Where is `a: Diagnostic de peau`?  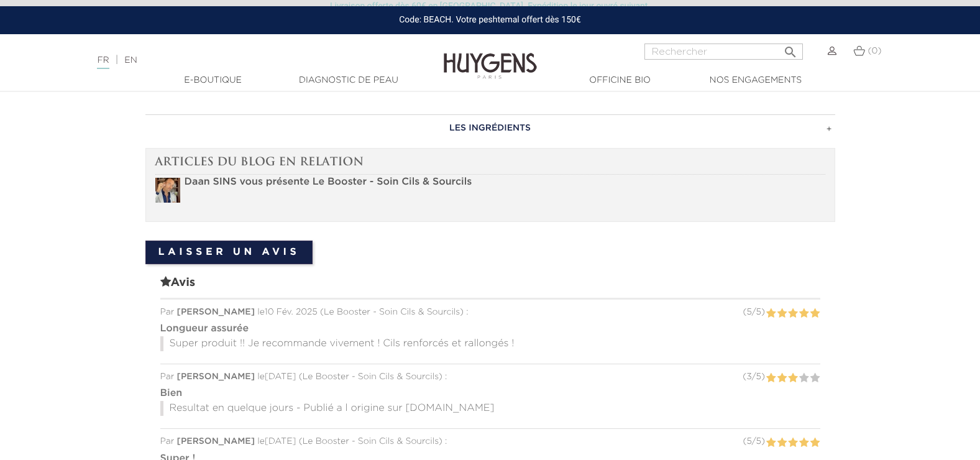 a: Diagnostic de peau is located at coordinates (349, 80).